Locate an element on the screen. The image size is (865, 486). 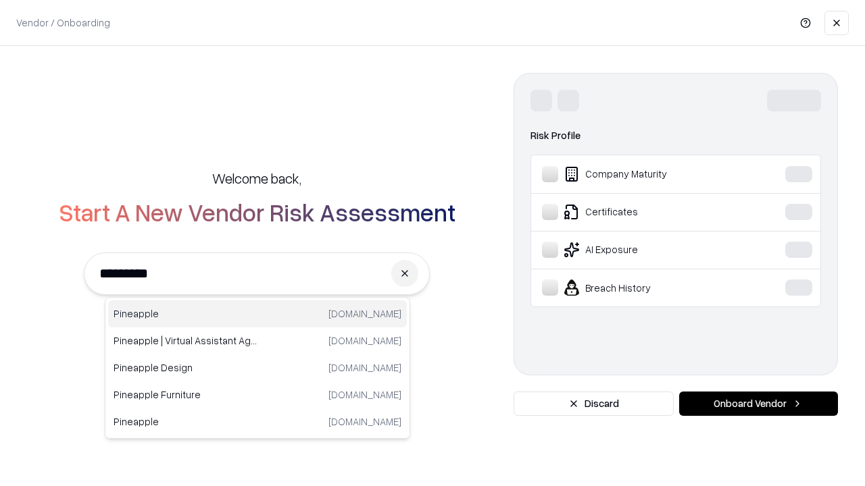
p: Pineapple | Virtual Assistant Agency is located at coordinates (185, 341).